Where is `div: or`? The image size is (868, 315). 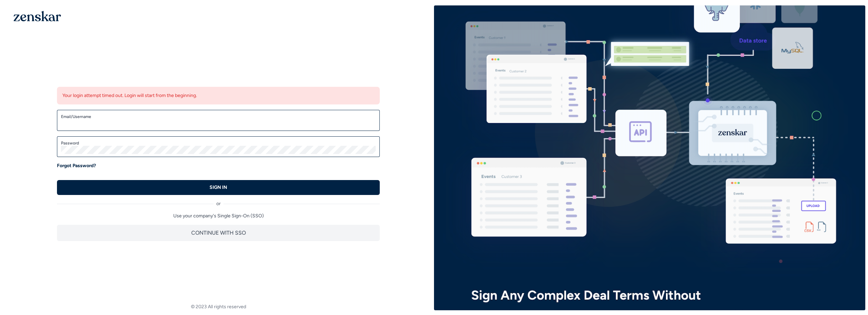 div: or is located at coordinates (218, 201).